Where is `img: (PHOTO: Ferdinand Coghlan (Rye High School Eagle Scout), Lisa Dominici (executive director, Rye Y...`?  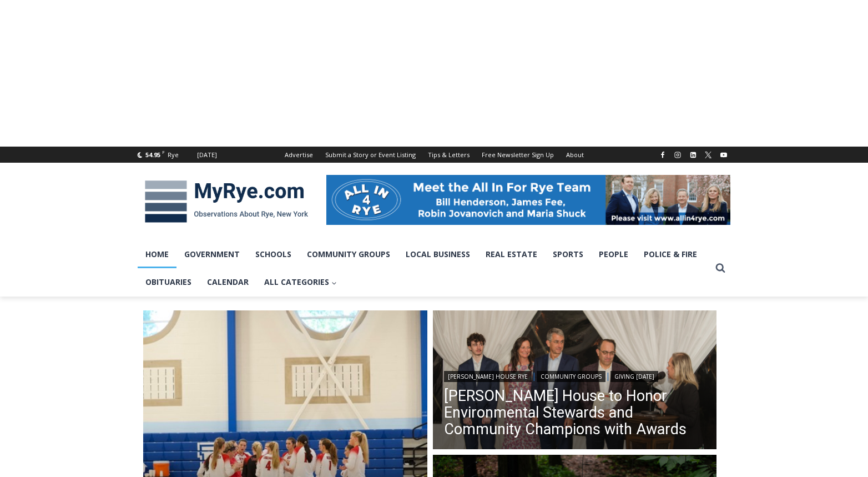 img: (PHOTO: Ferdinand Coghlan (Rye High School Eagle Scout), Lisa Dominici (executive director, Rye Y... is located at coordinates (575, 381).